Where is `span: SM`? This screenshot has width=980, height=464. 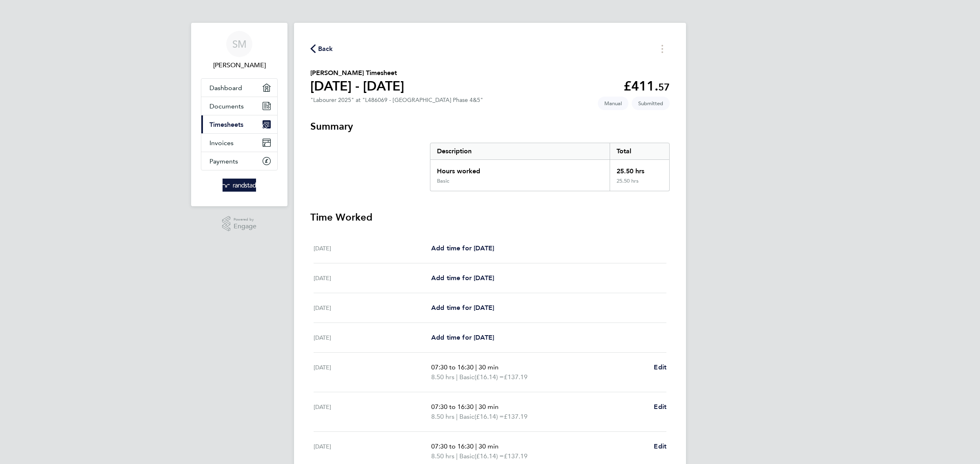
span: SM is located at coordinates (239, 44).